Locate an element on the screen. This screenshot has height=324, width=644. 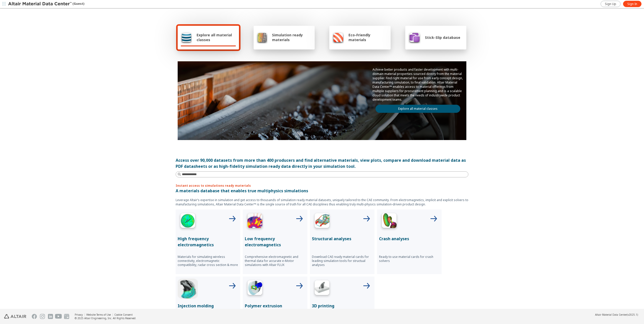
p: Download CAE ready material cards for leading simulation tools for structual analyses is located at coordinates (342, 261).